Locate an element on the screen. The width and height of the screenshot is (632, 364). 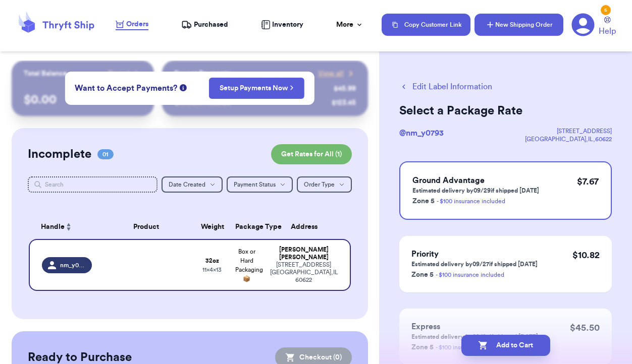
div: $ 45.99 is located at coordinates (345, 88).